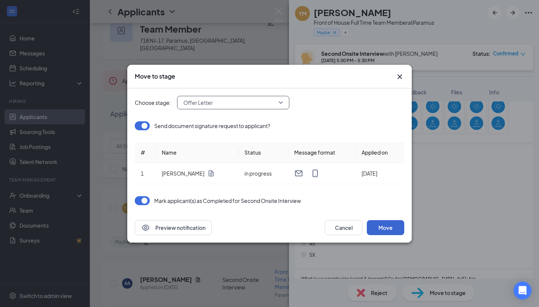 The image size is (539, 307). What do you see at coordinates (322, 152) in the screenshot?
I see `th: Message format` at bounding box center [322, 152].